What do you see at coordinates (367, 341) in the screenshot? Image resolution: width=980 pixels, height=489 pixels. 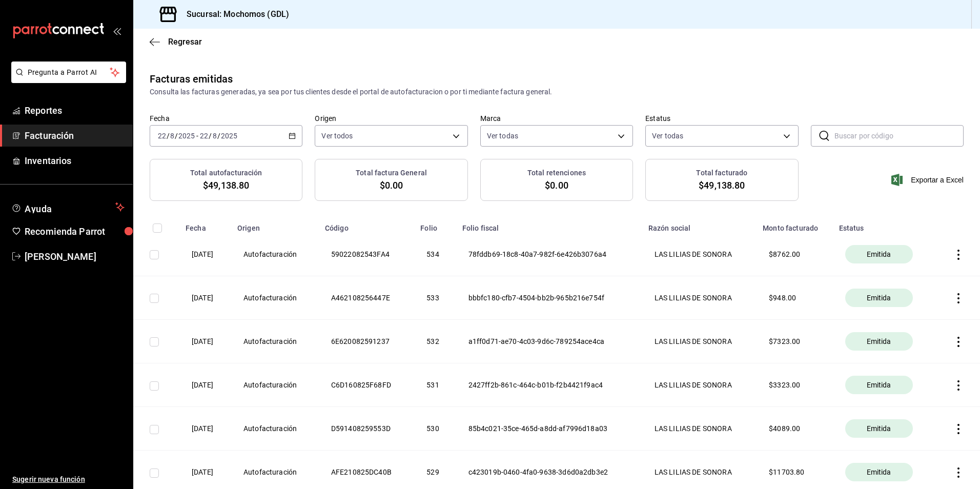 I see `th: 6E620082591237` at bounding box center [367, 341].